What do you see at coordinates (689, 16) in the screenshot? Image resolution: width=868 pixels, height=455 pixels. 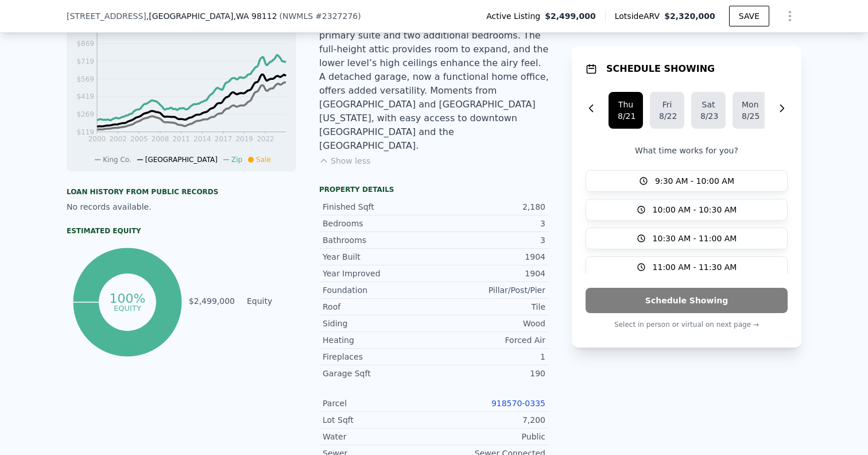 I see `span: $2,320,000` at bounding box center [689, 16].